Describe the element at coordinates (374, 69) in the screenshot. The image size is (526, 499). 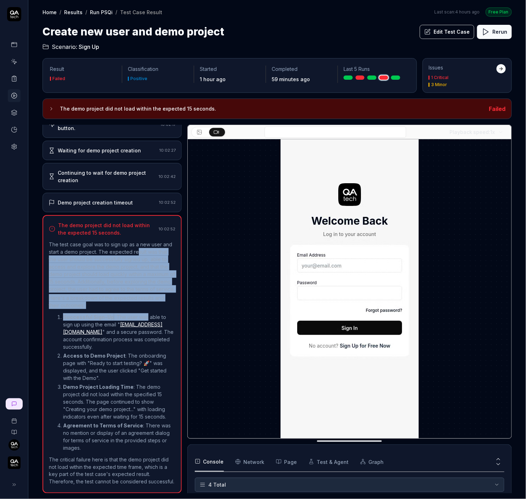
I see `p: Last 5 Runs` at that location.